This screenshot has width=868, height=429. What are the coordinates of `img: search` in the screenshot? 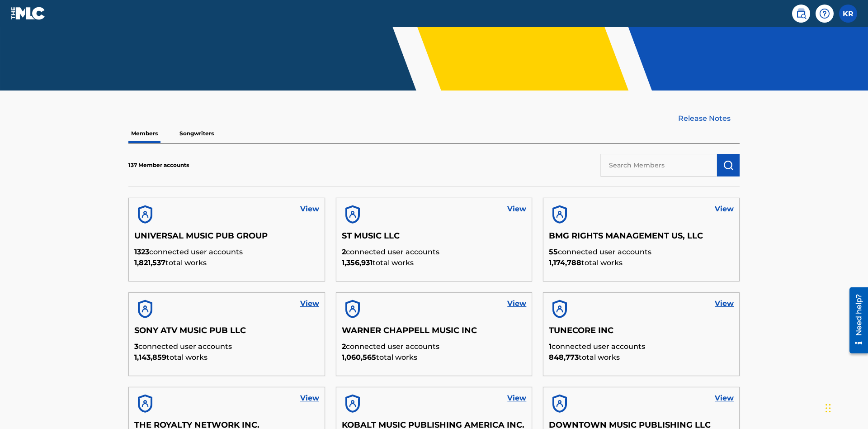 It's located at (802, 14).